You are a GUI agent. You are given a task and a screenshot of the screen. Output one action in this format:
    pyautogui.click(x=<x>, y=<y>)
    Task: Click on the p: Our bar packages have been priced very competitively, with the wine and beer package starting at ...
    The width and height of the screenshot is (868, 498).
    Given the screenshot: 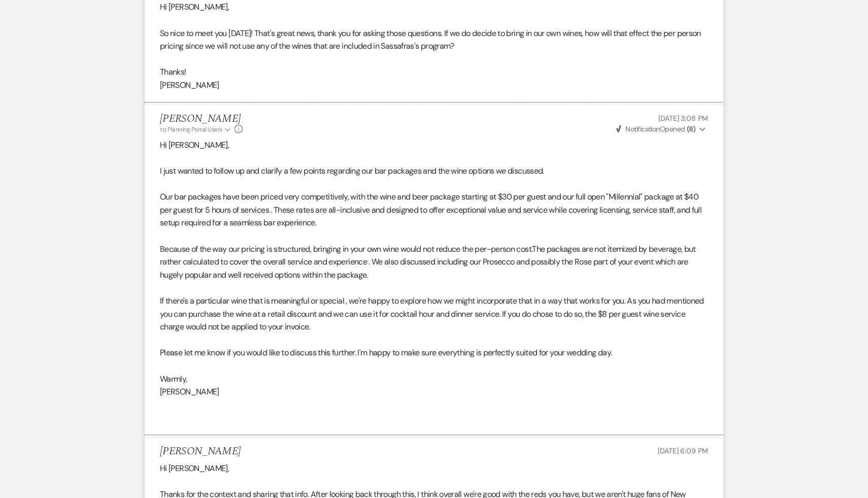 What is the action you would take?
    pyautogui.click(x=434, y=210)
    